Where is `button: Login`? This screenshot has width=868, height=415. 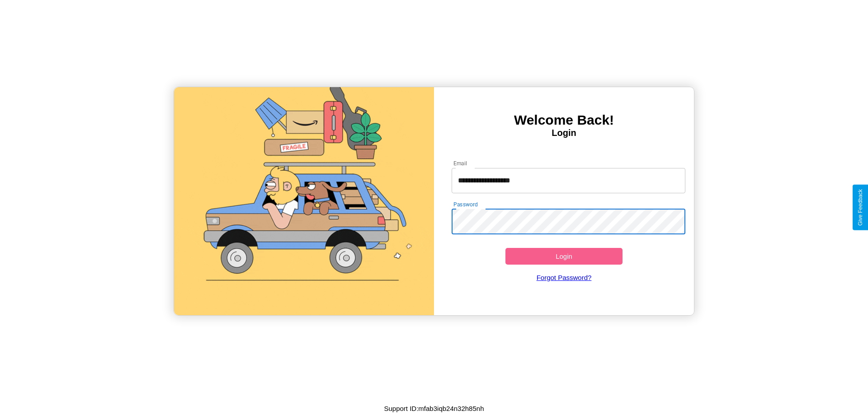
button: Login is located at coordinates (564, 256).